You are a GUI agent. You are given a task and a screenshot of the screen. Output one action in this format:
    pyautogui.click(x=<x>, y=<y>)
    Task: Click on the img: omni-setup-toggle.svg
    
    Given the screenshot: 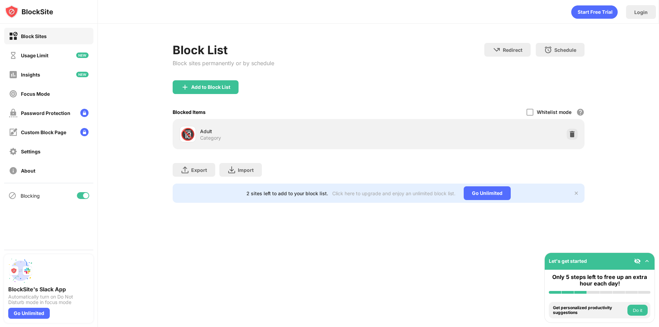 What is the action you would take?
    pyautogui.click(x=647, y=261)
    